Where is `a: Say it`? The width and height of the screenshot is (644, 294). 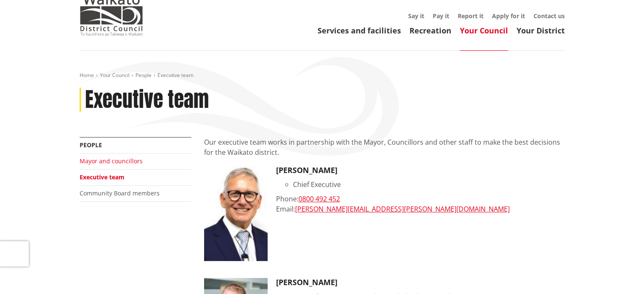
a: Say it is located at coordinates (416, 15).